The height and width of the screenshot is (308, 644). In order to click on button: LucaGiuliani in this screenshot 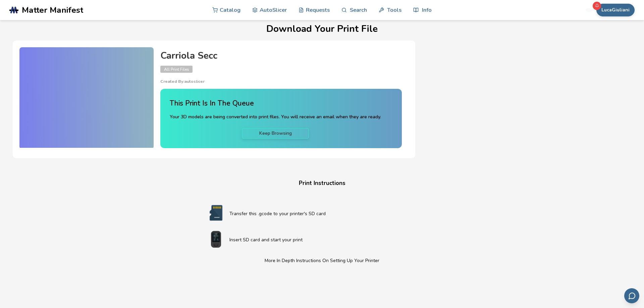, I will do `click(615, 10)`.